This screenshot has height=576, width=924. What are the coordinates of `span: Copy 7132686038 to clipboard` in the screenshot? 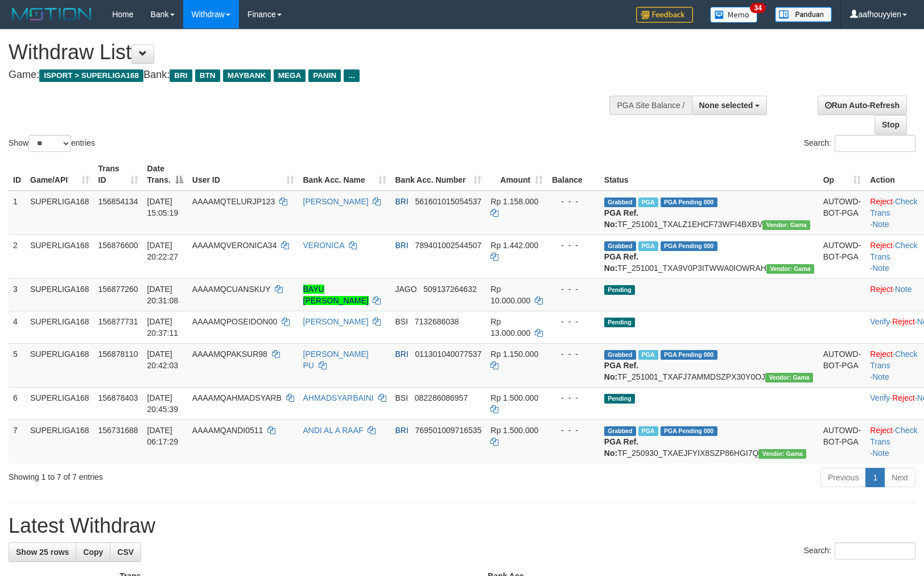 It's located at (437, 322).